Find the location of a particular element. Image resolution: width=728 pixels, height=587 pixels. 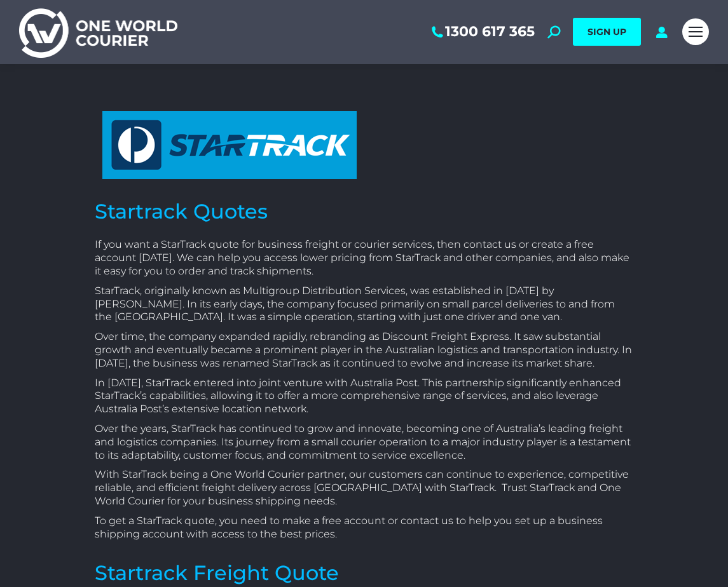

p: With StarTrack being a One World Courier partner, our customers can continue to experience, compe... is located at coordinates (364, 488).